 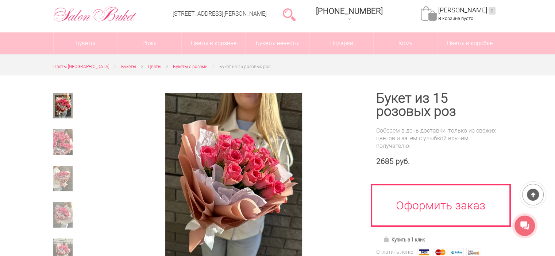 What do you see at coordinates (95, 14) in the screenshot?
I see `img: Цветы Нижний Новгород` at bounding box center [95, 14].